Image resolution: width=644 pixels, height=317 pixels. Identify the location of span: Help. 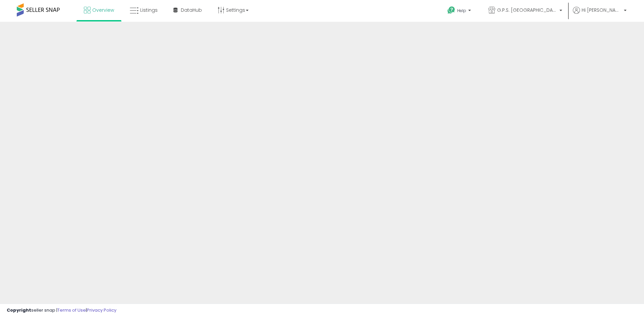
(462, 10).